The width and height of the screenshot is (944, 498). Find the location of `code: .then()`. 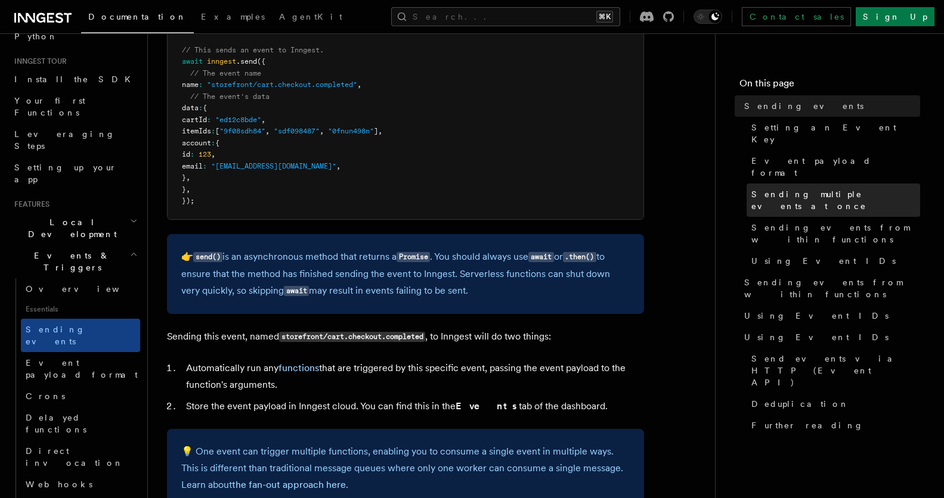

code: .then() is located at coordinates (579, 257).